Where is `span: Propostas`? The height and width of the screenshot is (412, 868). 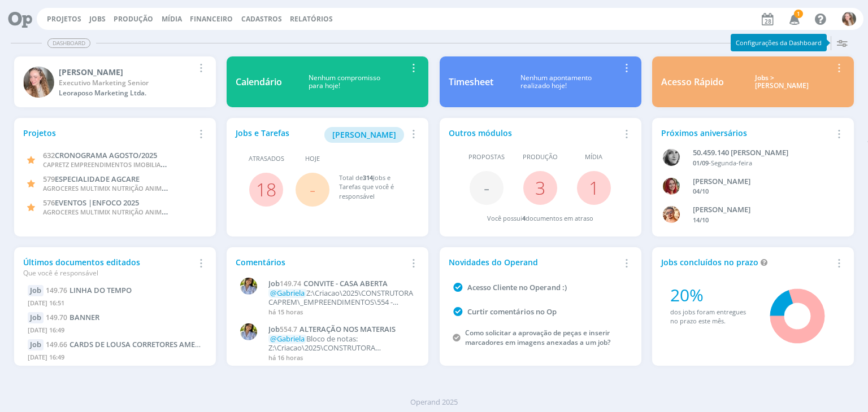 span: Propostas is located at coordinates (487, 157).